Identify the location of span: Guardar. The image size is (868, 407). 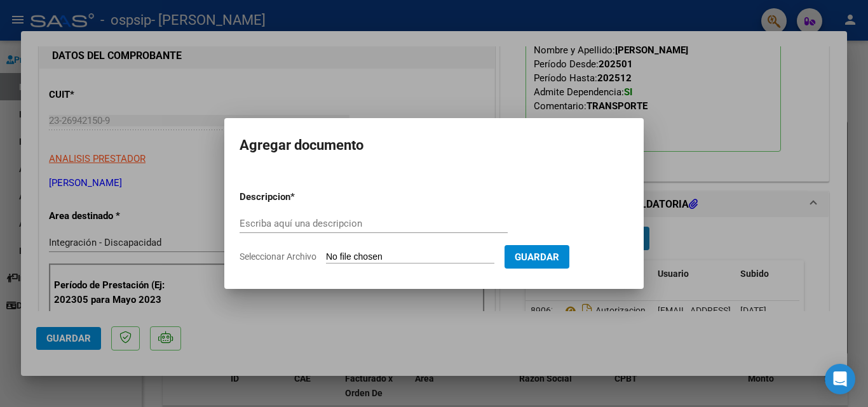
(537, 257).